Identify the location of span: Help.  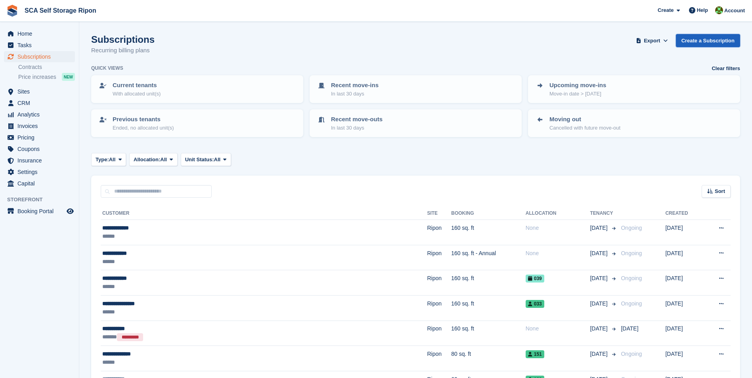
(702, 10).